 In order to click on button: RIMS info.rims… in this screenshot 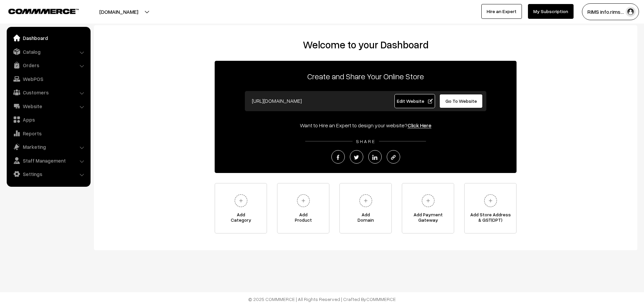, I will do `click(610, 11)`.